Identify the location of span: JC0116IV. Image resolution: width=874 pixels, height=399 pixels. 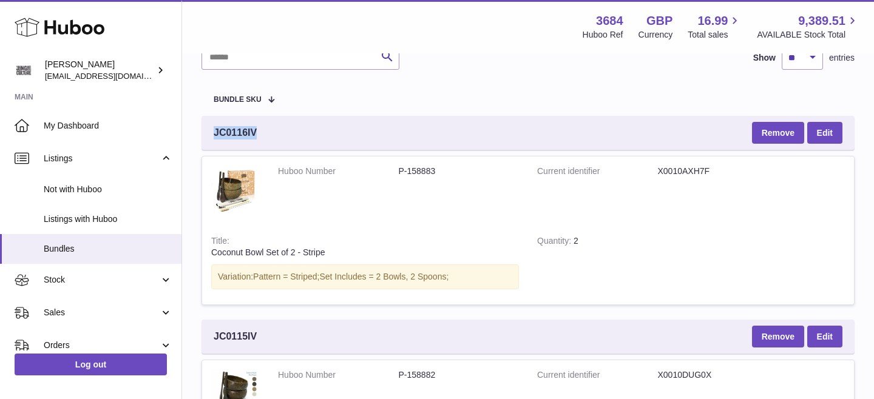
(235, 133).